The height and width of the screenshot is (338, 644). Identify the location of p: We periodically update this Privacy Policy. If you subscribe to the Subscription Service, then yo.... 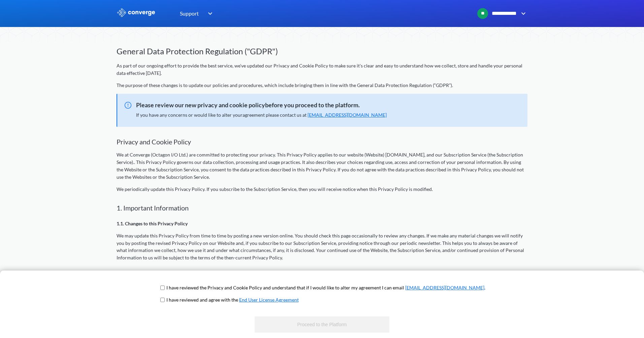
(322, 189).